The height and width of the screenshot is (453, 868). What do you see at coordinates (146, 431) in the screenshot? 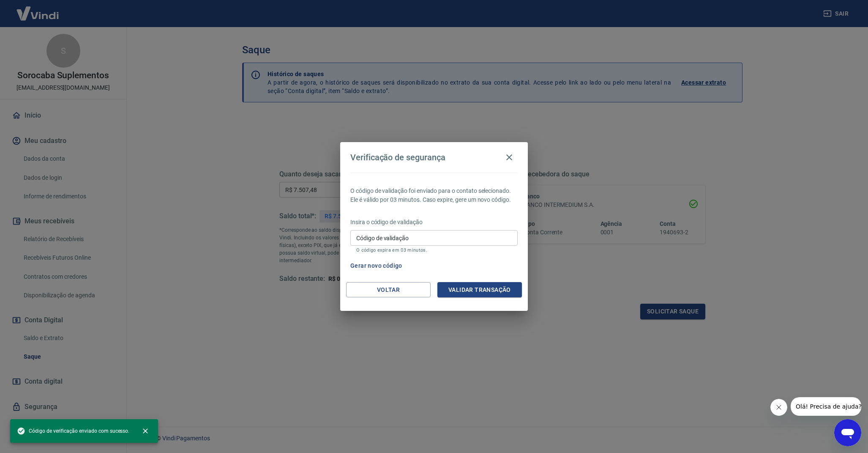
I see `button: close` at bounding box center [146, 431].